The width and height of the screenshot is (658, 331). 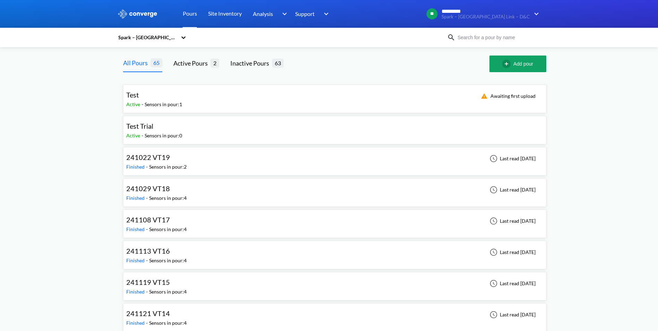 I want to click on span: 63, so click(x=278, y=63).